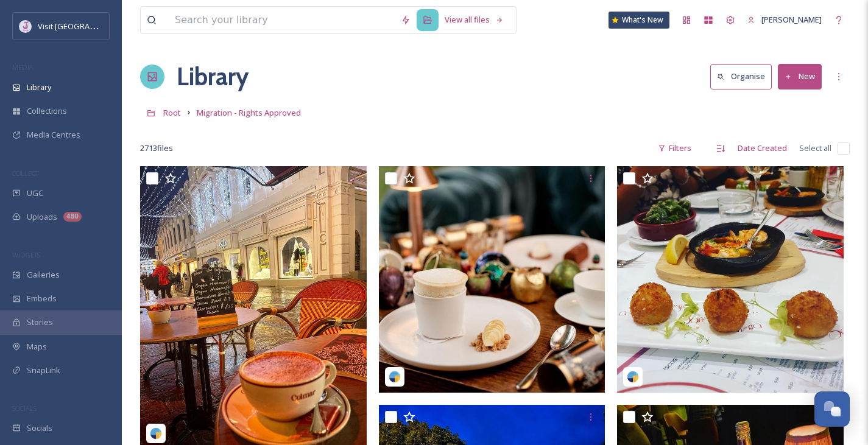  I want to click on span: SnapLink, so click(43, 370).